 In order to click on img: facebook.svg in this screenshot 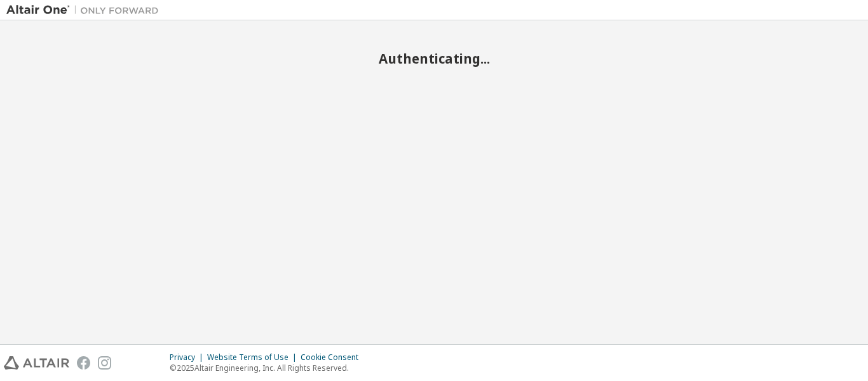, I will do `click(84, 362)`.